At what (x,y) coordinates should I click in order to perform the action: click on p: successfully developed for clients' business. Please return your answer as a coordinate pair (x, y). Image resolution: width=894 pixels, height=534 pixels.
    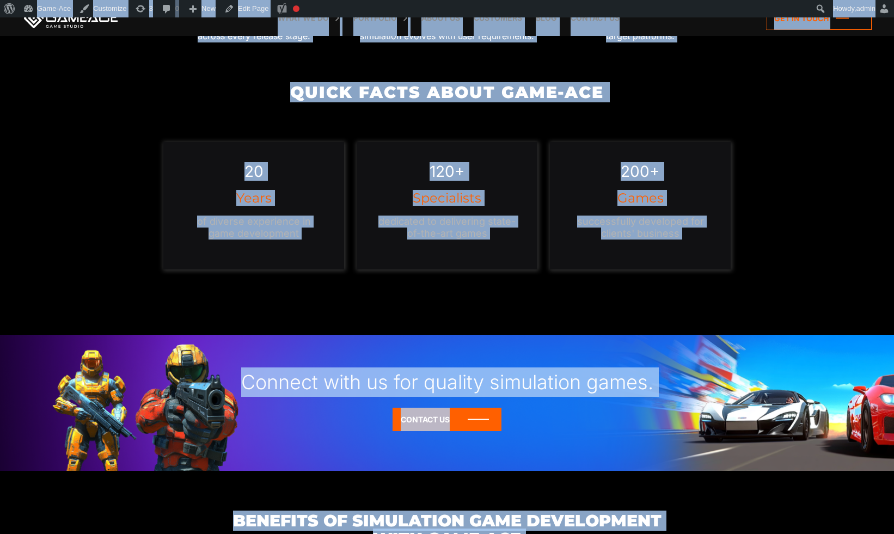
    Looking at the image, I should click on (640, 227).